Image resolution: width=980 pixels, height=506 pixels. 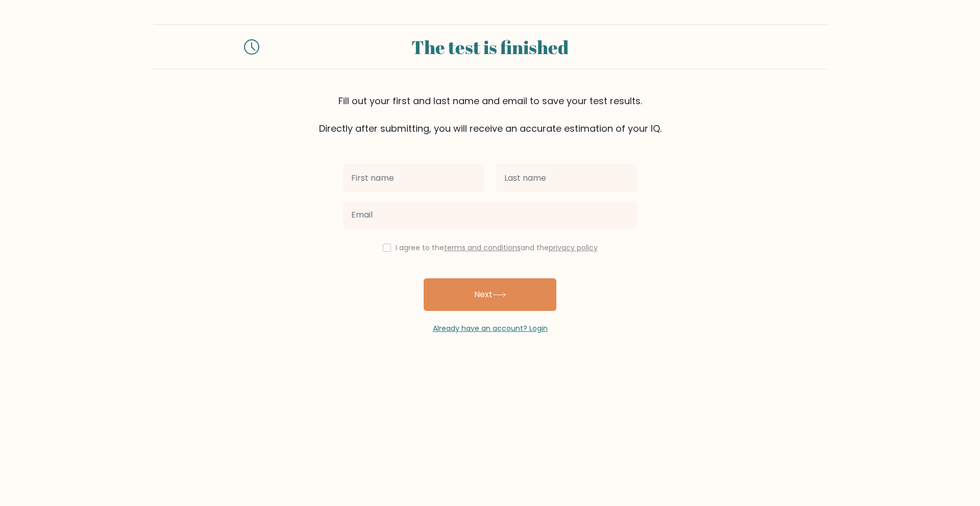 What do you see at coordinates (490, 47) in the screenshot?
I see `div: The test is finished` at bounding box center [490, 47].